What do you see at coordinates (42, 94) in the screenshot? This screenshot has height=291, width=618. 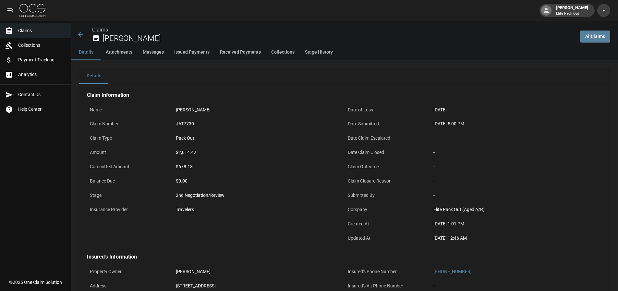 I see `span: Contact Us` at bounding box center [42, 94].